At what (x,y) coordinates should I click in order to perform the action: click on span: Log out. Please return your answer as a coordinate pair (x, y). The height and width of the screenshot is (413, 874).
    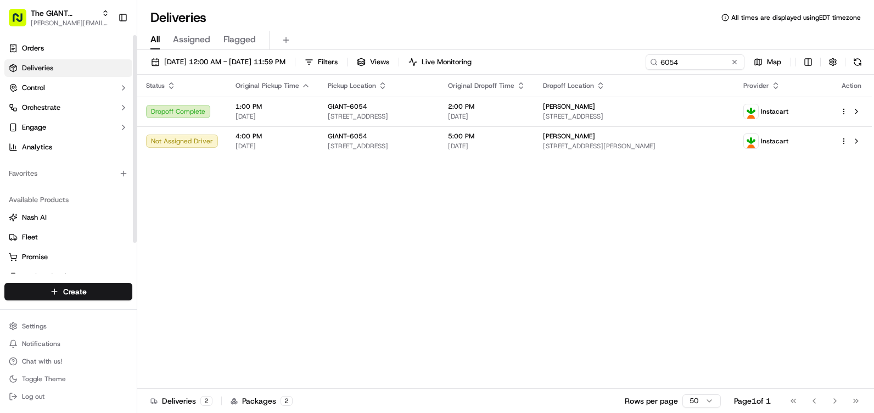
    Looking at the image, I should click on (33, 396).